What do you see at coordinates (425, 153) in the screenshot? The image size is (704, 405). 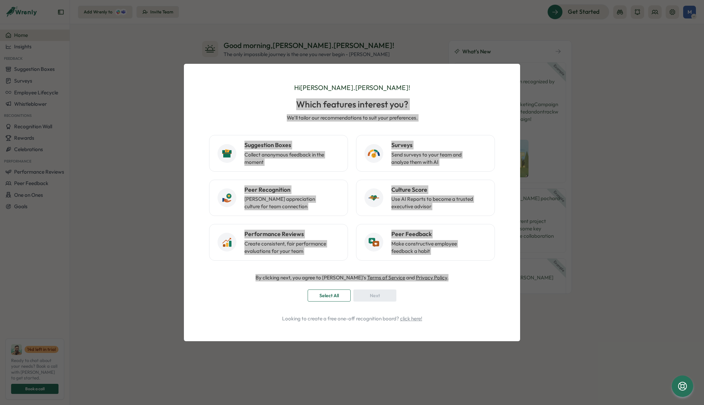 I see `button: SurveysSend surveys to your team and analyze them with AI` at bounding box center [425, 153].